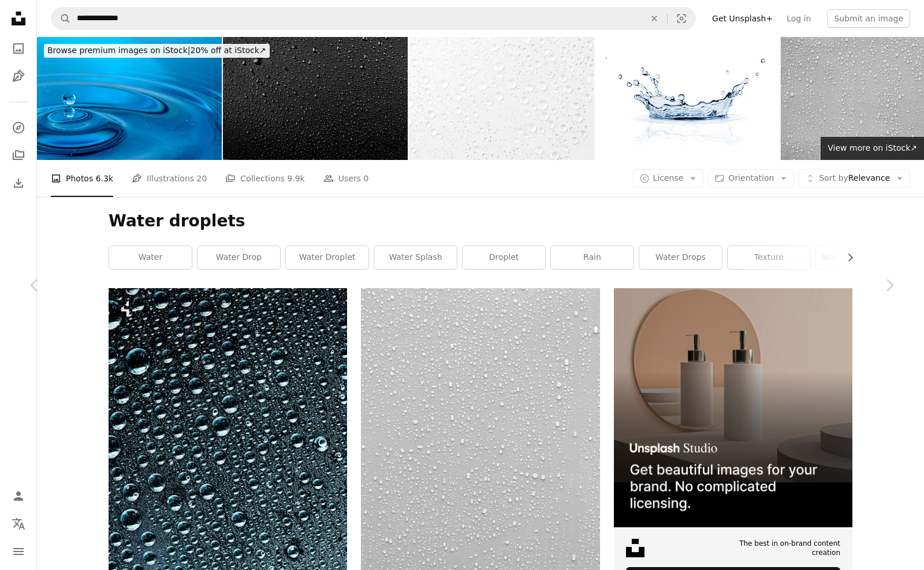 Image resolution: width=924 pixels, height=570 pixels. Describe the element at coordinates (889, 285) in the screenshot. I see `a: Next` at that location.